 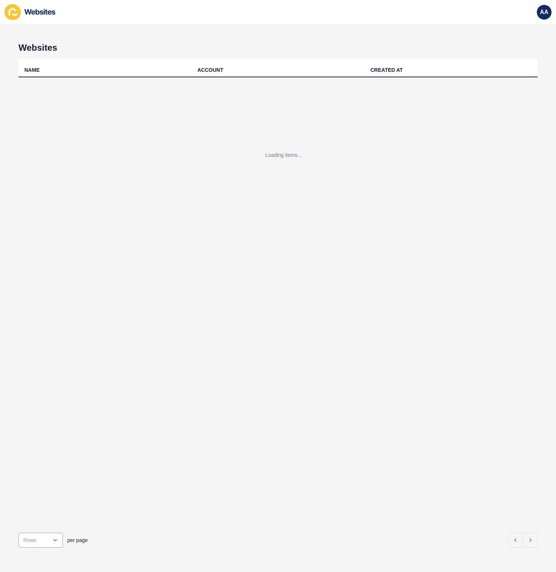 I want to click on div: ACCOUNT, so click(x=210, y=70).